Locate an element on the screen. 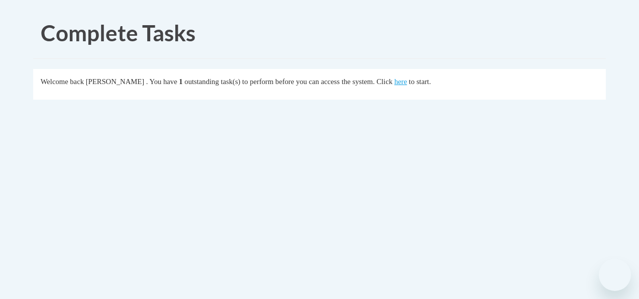 This screenshot has width=639, height=299. span: to start. is located at coordinates (420, 81).